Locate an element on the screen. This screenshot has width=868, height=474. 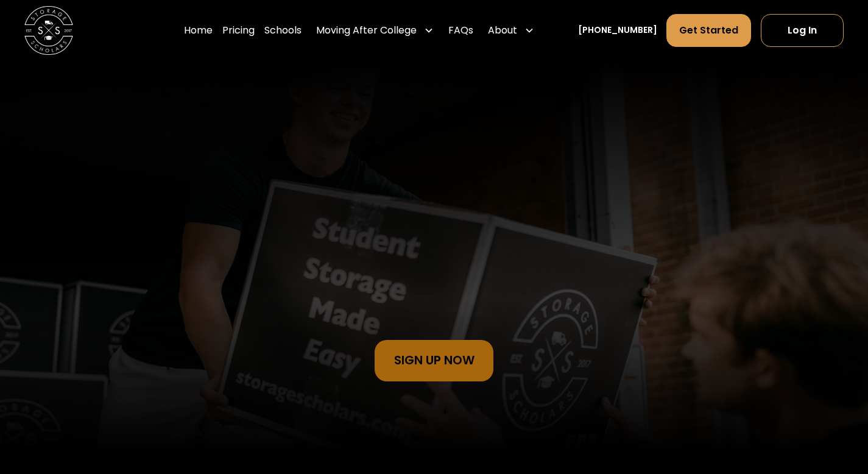
div: Moving After College is located at coordinates (366, 30).